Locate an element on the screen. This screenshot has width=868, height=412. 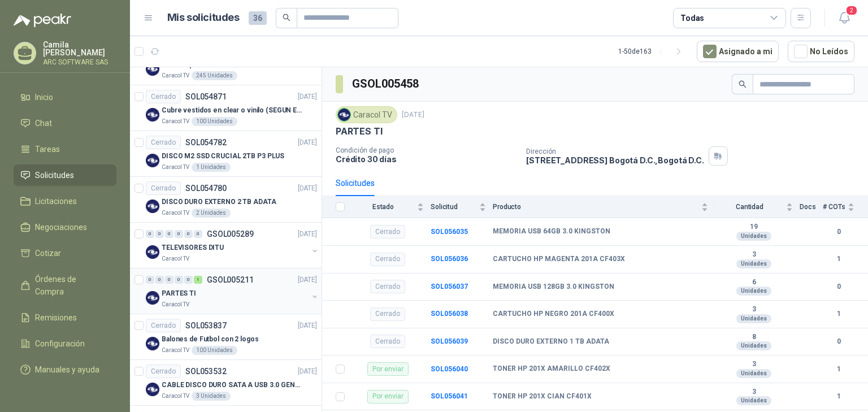
span: search is located at coordinates (742, 84).